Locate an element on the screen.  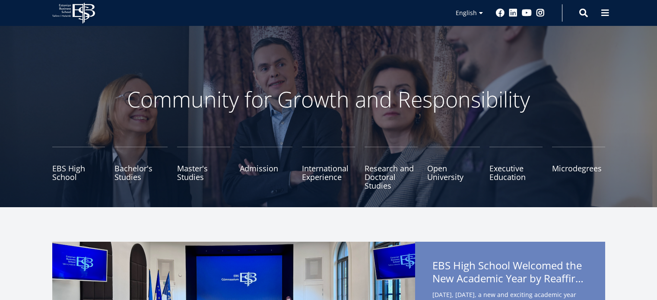
a: Bachelor's Studies is located at coordinates (141, 168).